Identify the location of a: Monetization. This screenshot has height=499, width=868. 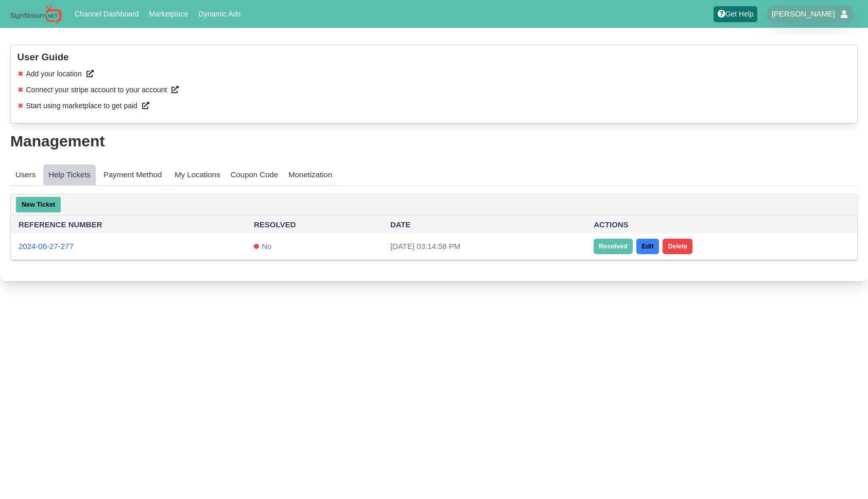
(310, 175).